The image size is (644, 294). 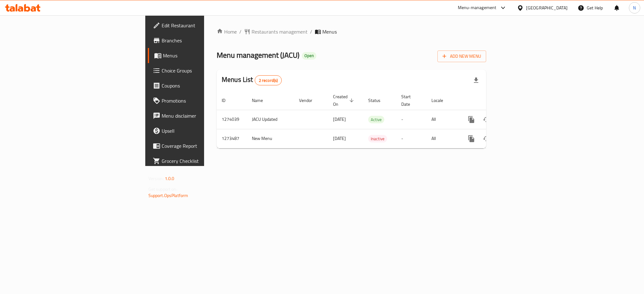 What do you see at coordinates (205, 131) in the screenshot?
I see `span: Upsell` at bounding box center [205, 131].